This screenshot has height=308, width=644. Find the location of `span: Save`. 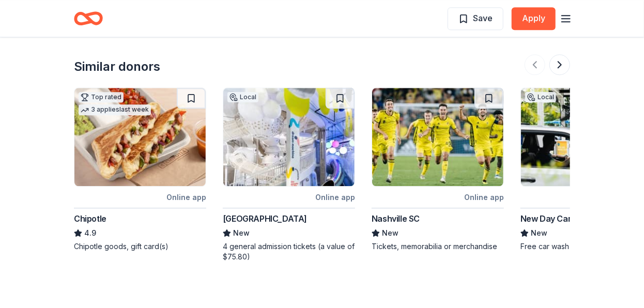

span: Save is located at coordinates (482, 18).